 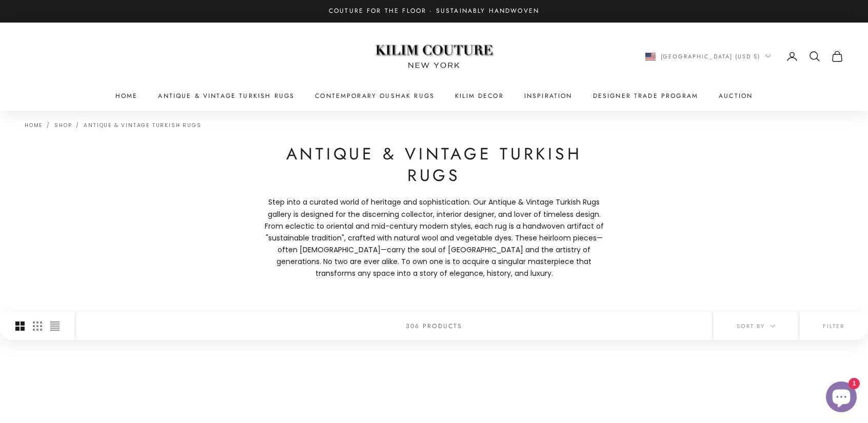 What do you see at coordinates (434, 326) in the screenshot?
I see `p: 306 products` at bounding box center [434, 326].